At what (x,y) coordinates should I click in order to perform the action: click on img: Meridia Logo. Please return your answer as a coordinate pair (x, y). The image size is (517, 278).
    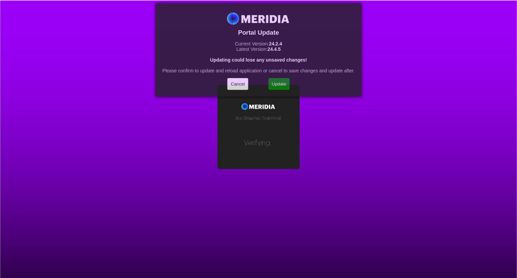
    Looking at the image, I should click on (258, 19).